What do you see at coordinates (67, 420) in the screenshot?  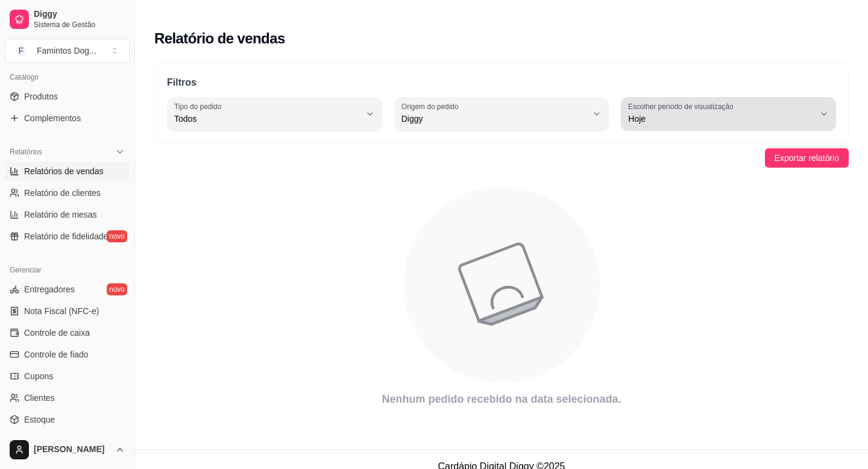 I see `a: Estoque` at bounding box center [67, 420].